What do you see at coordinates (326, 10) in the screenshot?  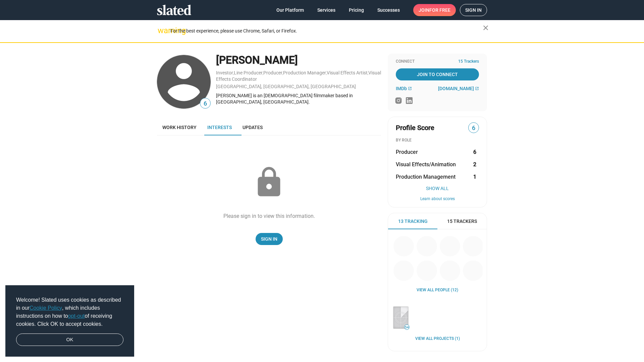 I see `span: Services` at bounding box center [326, 10].